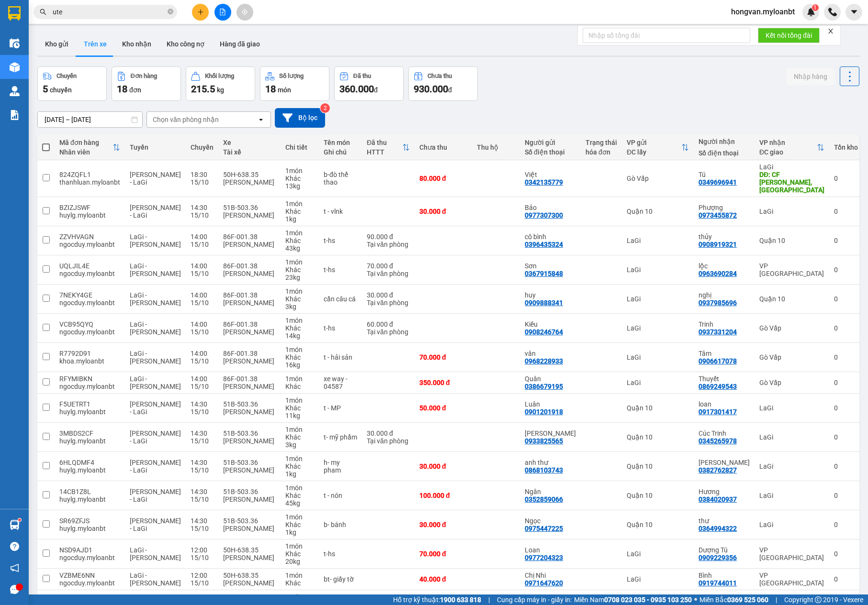 The width and height of the screenshot is (868, 605). I want to click on span: 18, so click(271, 89).